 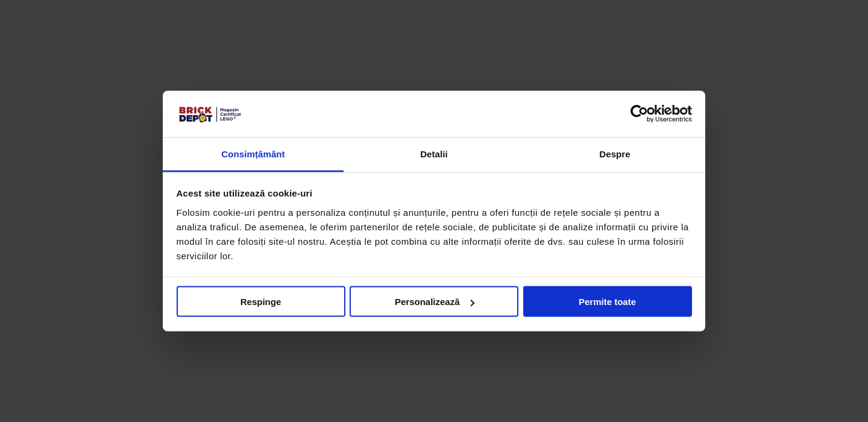 What do you see at coordinates (434, 302) in the screenshot?
I see `button: Personalizează` at bounding box center [434, 302].